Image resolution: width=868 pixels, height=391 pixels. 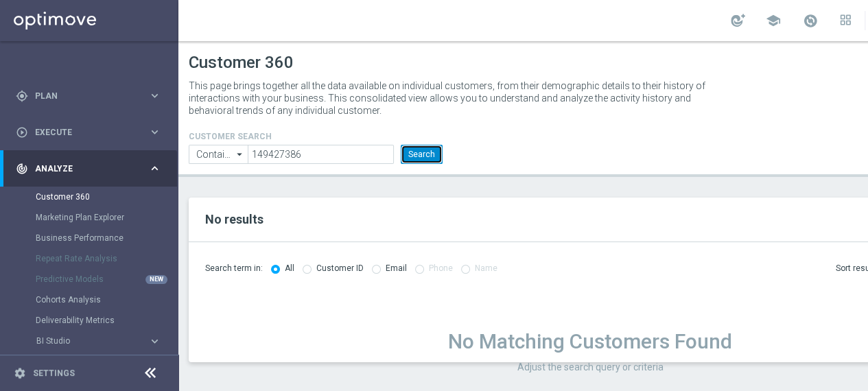 What do you see at coordinates (89, 133) in the screenshot?
I see `button: play_circle_outline Execute keyboard_arrow_right` at bounding box center [89, 133].